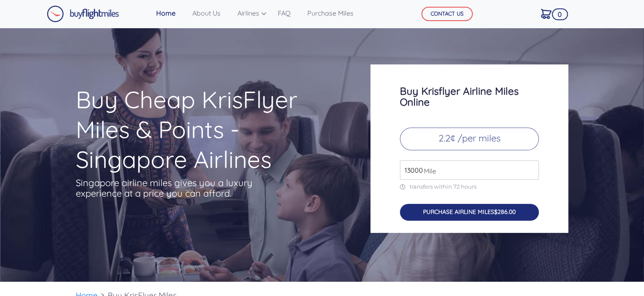  I want to click on h1: Buy Cheap KrisFlyer Miles & Points - Singapore Airlines, so click(207, 130).